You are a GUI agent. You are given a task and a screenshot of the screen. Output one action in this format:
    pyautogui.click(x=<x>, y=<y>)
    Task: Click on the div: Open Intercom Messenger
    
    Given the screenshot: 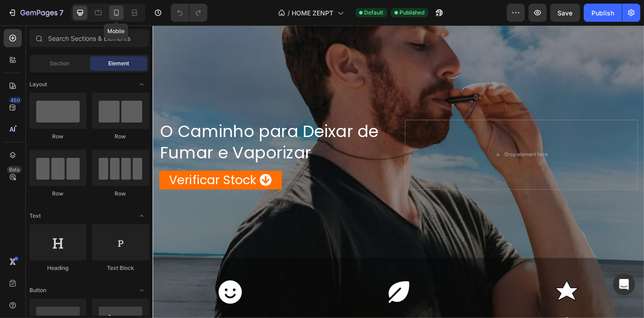 What is the action you would take?
    pyautogui.click(x=624, y=284)
    